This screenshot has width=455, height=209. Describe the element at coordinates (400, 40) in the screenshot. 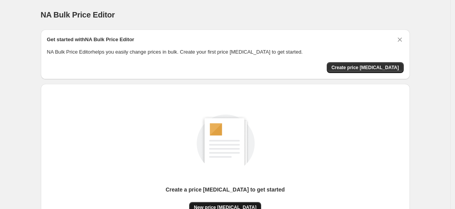

I see `button: Dismiss card` at that location.